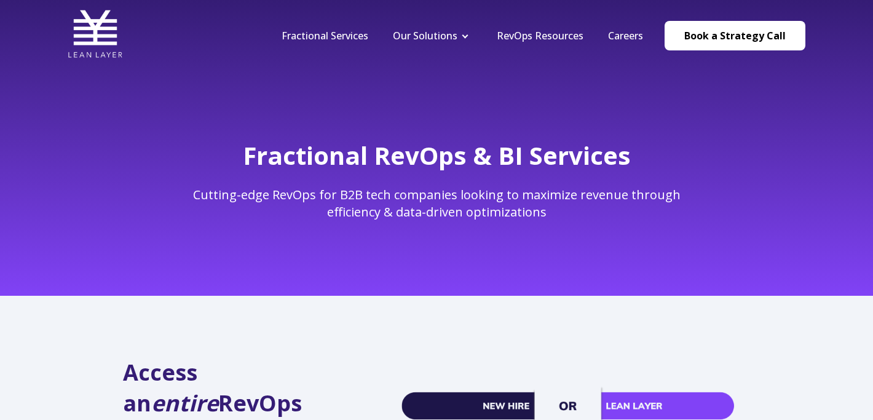 The width and height of the screenshot is (873, 420). Describe the element at coordinates (463, 36) in the screenshot. I see `div: Navigation Menu` at that location.